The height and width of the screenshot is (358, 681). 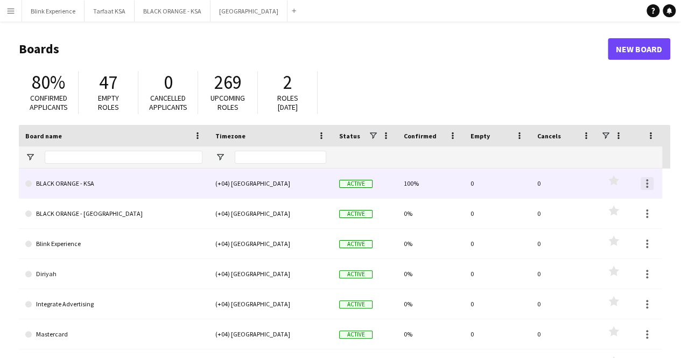 I want to click on a: Mastercard, so click(x=114, y=334).